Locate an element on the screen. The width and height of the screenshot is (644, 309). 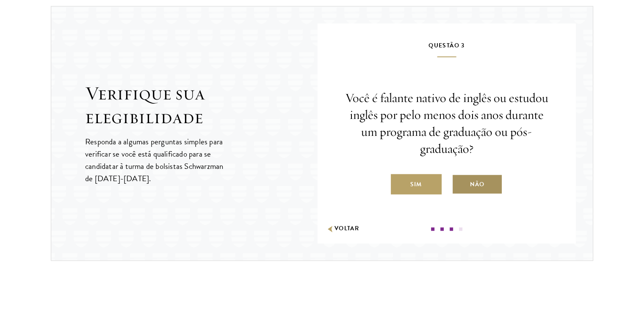
font: Sim is located at coordinates (416, 184).